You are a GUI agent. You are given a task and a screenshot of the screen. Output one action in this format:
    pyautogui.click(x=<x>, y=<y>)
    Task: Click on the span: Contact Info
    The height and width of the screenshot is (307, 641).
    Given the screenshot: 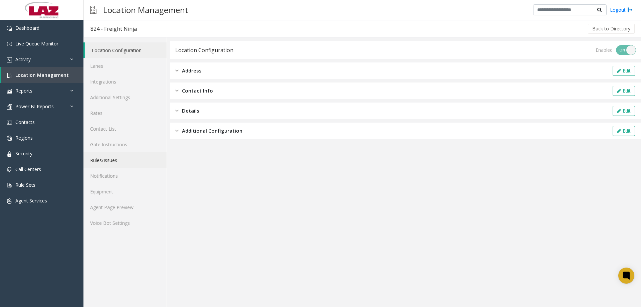 What is the action you would take?
    pyautogui.click(x=197, y=91)
    